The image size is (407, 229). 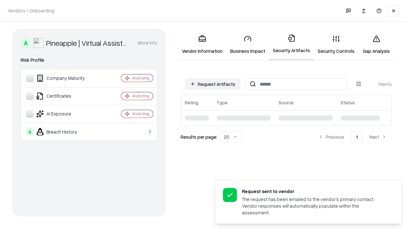 I want to click on div: Pineapple | Virtual Assistant Agency, so click(x=88, y=43).